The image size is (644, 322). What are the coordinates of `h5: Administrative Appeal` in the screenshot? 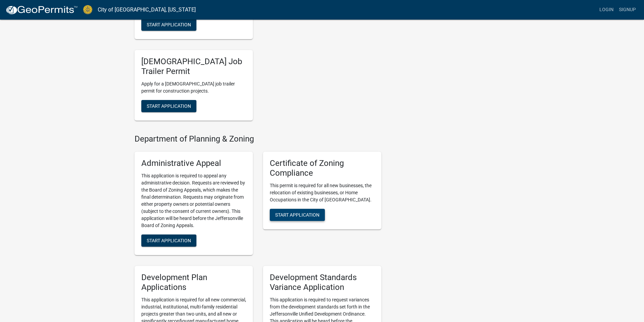 It's located at (193, 163).